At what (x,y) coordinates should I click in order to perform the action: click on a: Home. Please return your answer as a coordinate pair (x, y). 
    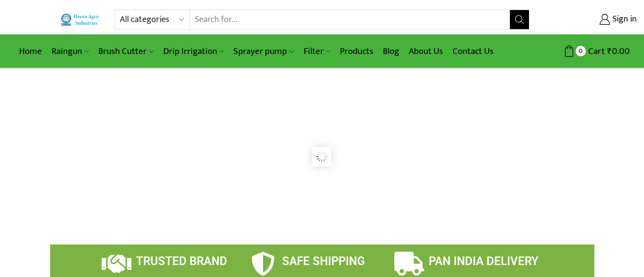
    Looking at the image, I should click on (30, 51).